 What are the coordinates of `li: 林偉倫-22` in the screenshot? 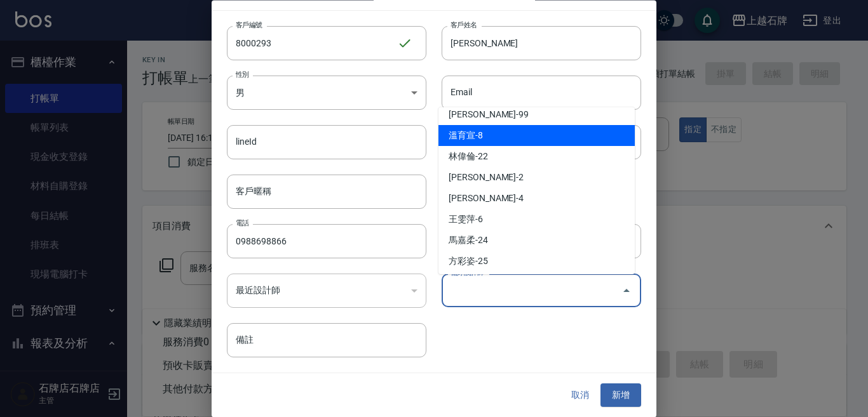 It's located at (537, 156).